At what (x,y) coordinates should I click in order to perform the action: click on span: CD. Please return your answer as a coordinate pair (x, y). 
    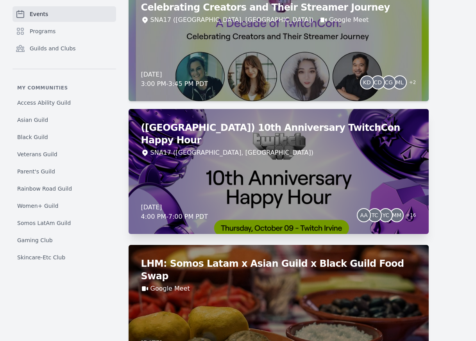
    Looking at the image, I should click on (378, 83).